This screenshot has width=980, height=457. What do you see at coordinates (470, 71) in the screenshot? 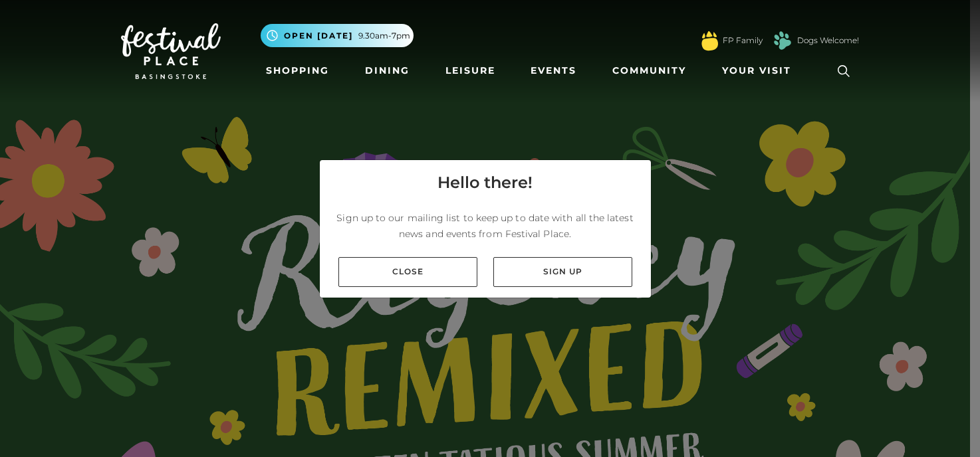
I see `a: Leisure` at bounding box center [470, 71].